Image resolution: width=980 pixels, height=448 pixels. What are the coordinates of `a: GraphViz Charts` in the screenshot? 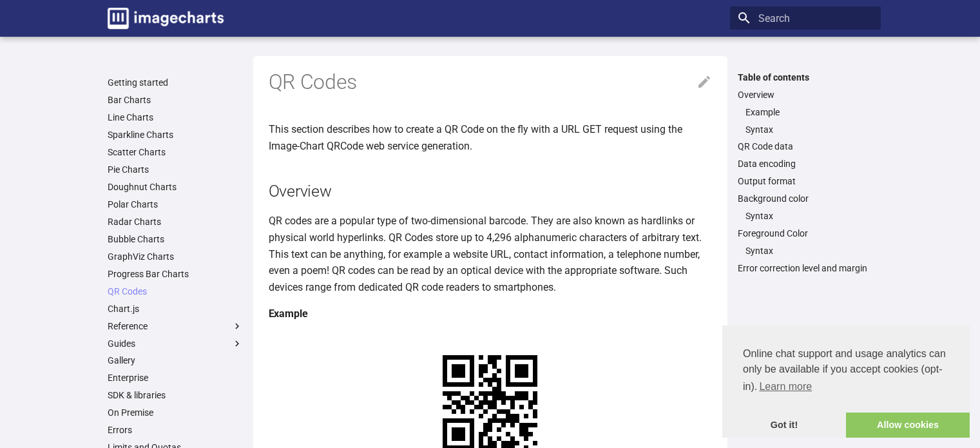 It's located at (175, 256).